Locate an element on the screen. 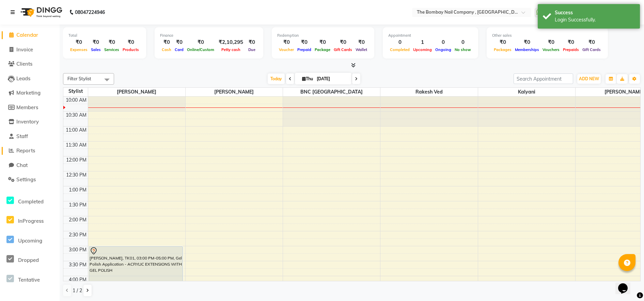  span: Voucher is located at coordinates (286, 50).